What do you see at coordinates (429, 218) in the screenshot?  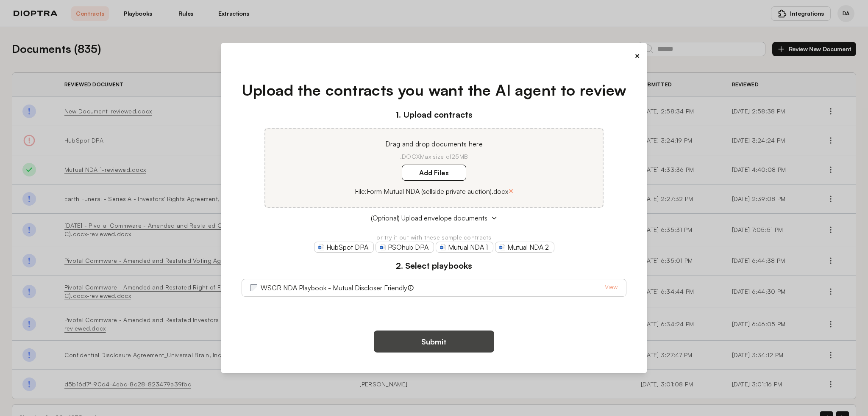 I see `span: (Optional) Upload envelope documents` at bounding box center [429, 218].